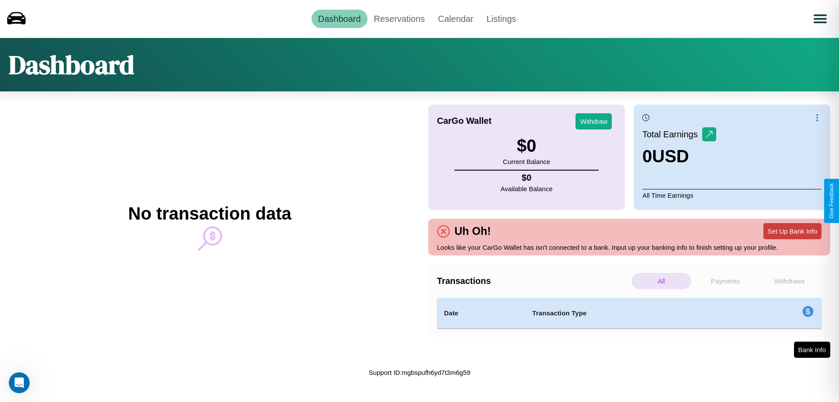 The width and height of the screenshot is (839, 402). What do you see at coordinates (455, 19) in the screenshot?
I see `a: Calendar` at bounding box center [455, 19].